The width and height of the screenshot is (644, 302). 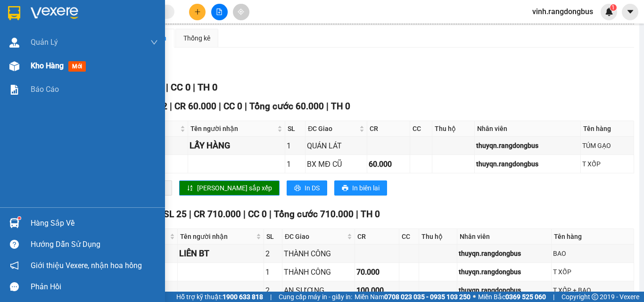 I want to click on span: CR 710.000, so click(x=217, y=214).